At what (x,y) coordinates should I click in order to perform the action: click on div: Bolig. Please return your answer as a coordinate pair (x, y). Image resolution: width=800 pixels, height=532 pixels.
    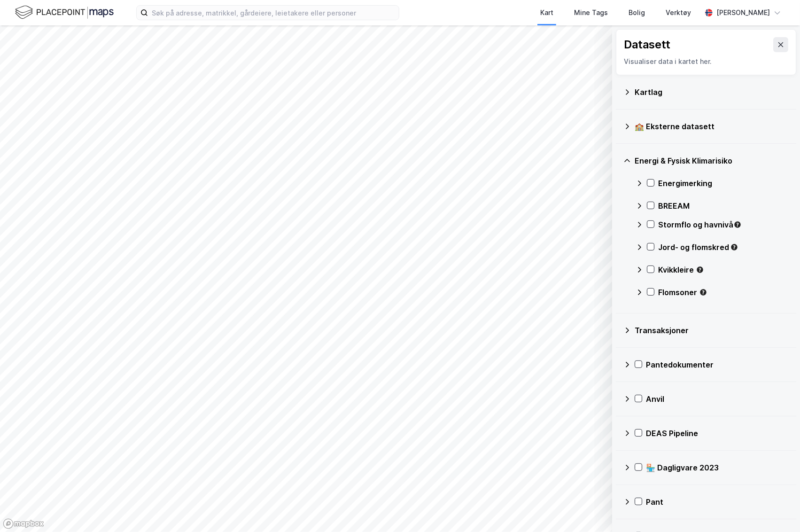
    Looking at the image, I should click on (637, 13).